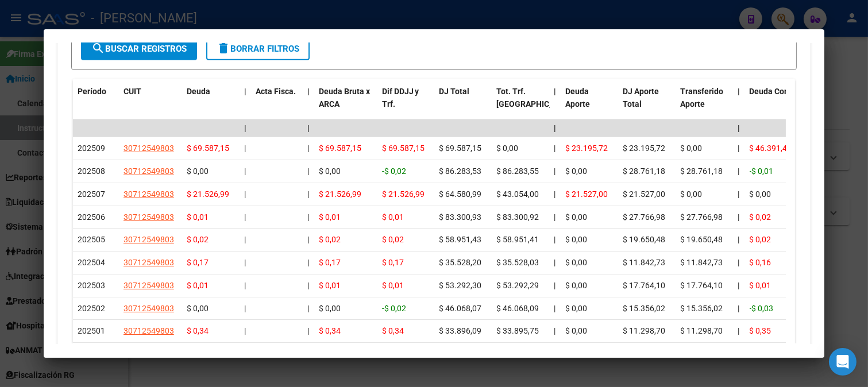  What do you see at coordinates (461, 308) in the screenshot?
I see `span: $ 46.068,07` at bounding box center [461, 308].